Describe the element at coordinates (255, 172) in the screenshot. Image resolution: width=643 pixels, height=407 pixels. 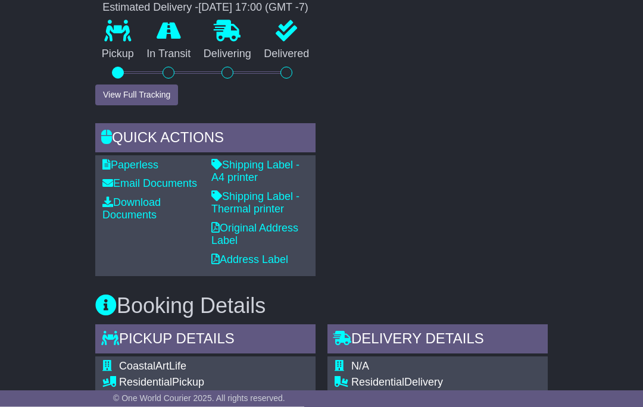
I see `a: Shipping Label - A4 printer` at that location.